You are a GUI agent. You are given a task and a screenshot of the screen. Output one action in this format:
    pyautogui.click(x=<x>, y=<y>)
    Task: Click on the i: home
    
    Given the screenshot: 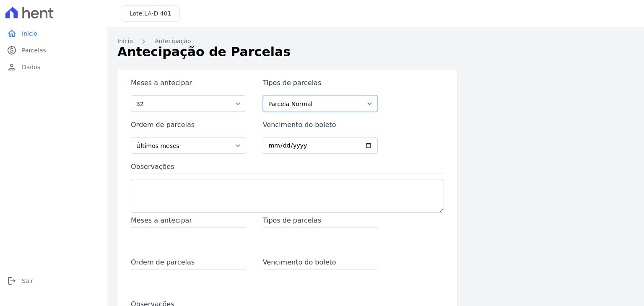 What is the action you would take?
    pyautogui.click(x=12, y=34)
    